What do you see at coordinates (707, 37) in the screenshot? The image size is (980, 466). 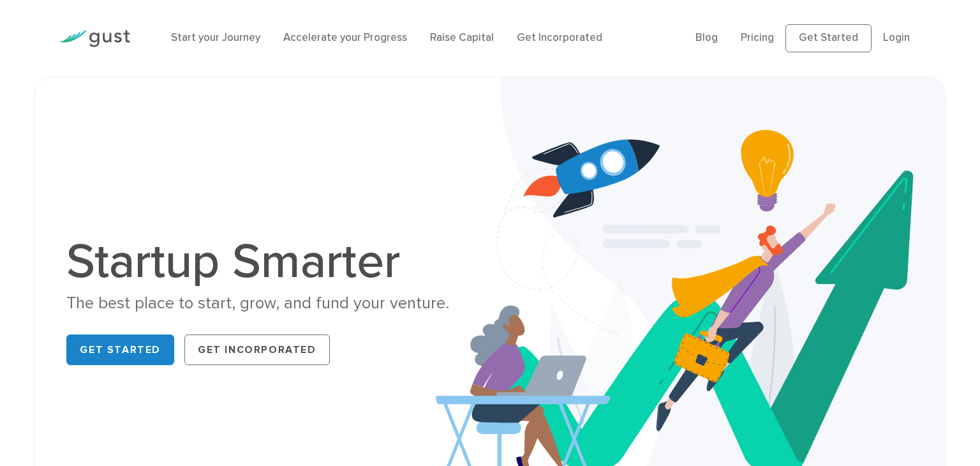 I see `a: Blog` at bounding box center [707, 37].